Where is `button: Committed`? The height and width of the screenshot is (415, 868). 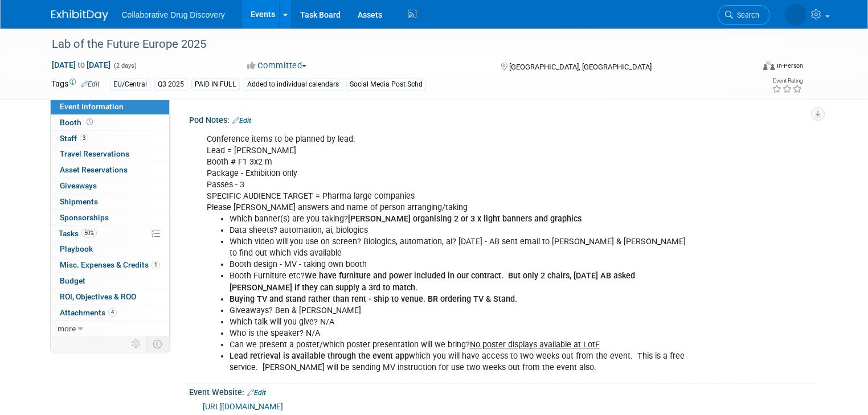
button: Committed is located at coordinates (277, 66).